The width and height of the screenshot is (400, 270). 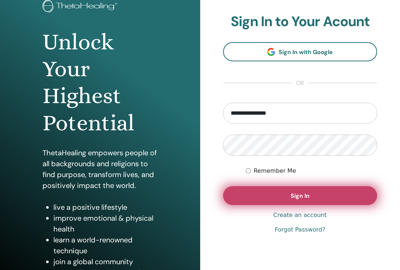 I want to click on label: Remember Me, so click(x=274, y=171).